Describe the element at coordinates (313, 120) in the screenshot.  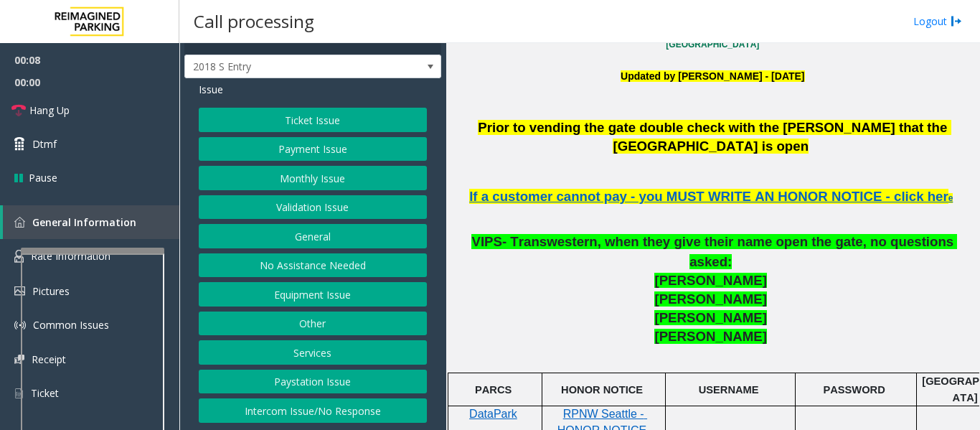
I see `button: Ticket Issue` at that location.